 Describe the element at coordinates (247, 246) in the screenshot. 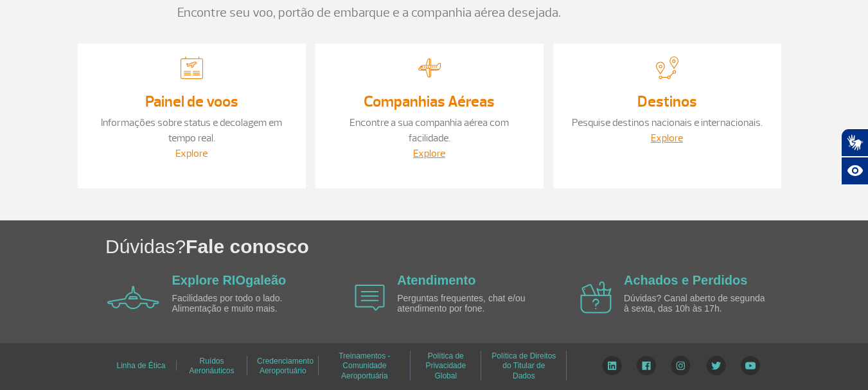

I see `span: Fale conosco` at that location.